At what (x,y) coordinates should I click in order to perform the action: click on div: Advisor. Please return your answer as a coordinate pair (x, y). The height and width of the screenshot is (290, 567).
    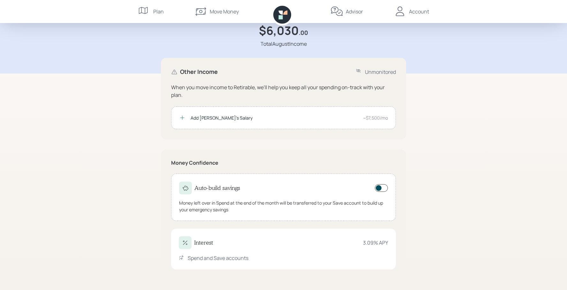
    Looking at the image, I should click on (354, 11).